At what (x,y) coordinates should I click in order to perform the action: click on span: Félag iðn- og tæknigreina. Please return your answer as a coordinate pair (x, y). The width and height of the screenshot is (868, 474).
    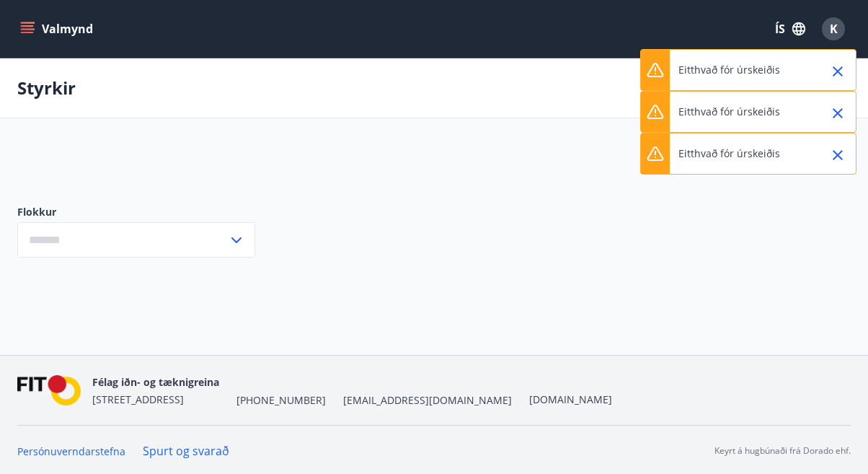
    Looking at the image, I should click on (155, 381).